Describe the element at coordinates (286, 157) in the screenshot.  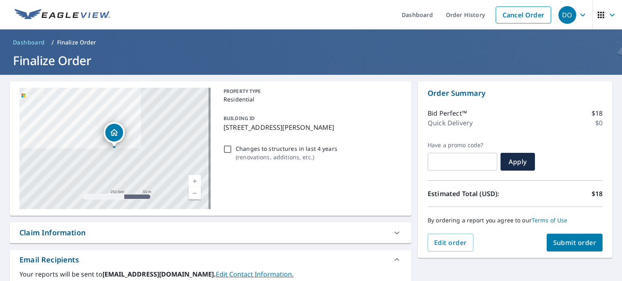
I see `p: ( renovations, additions, etc. )` at that location.